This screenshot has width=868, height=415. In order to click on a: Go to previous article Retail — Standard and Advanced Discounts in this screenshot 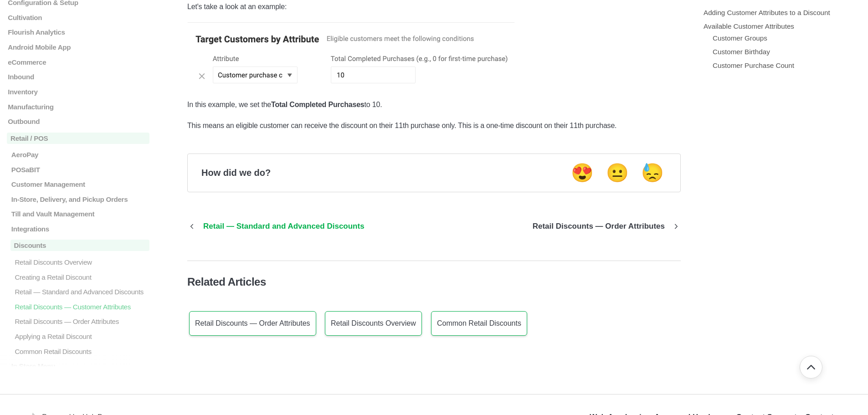, I will do `click(279, 227)`.